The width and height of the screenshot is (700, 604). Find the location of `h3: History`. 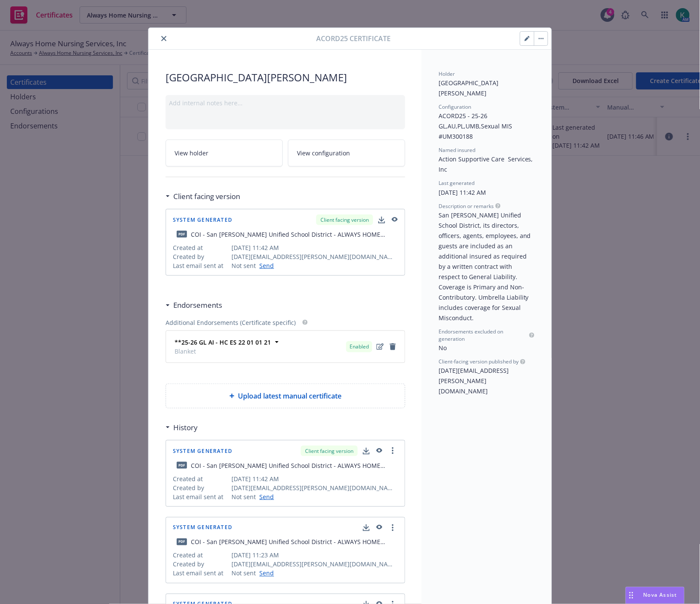

h3: History is located at coordinates (185, 428).